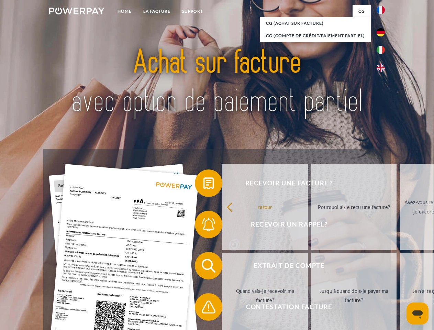  What do you see at coordinates (284, 307) in the screenshot?
I see `a: Contestation Facture` at bounding box center [284, 307].